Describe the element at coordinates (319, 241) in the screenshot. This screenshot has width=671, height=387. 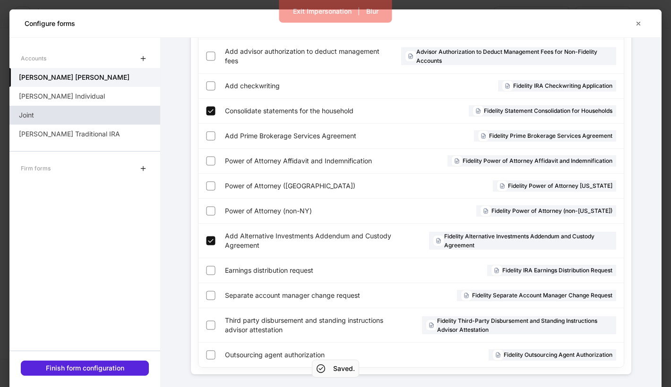
I see `span: Add Alternative Investments Addendum and Custody Agreement` at that location.